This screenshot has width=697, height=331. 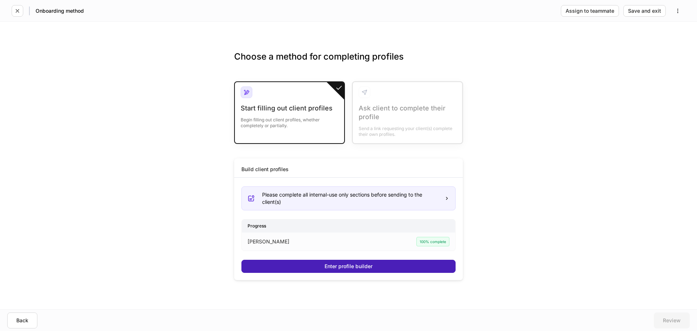 I want to click on div: Please complete all internal-use only sections before sending to the client(s), so click(x=350, y=198).